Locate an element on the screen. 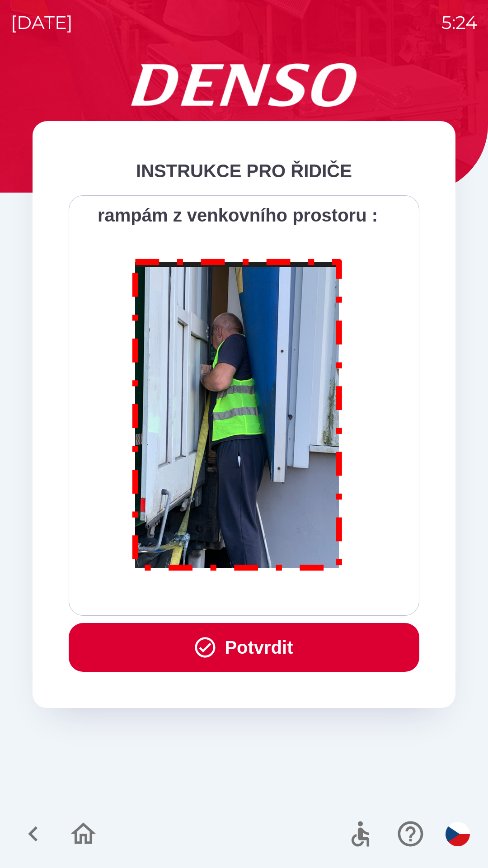 Image resolution: width=488 pixels, height=868 pixels. div: INSTRUKCE PRO ŘIDIČE is located at coordinates (244, 171).